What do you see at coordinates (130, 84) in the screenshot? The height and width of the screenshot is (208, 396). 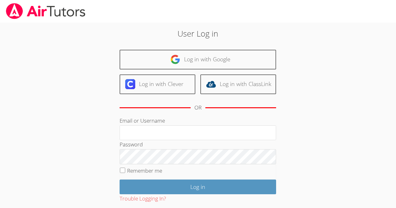 I see `img: clever-logo-6eab21bc6e7a338710f1a6ff85c0baf02591cd810cc4098c63d3a4b26e2feb20.svg` at bounding box center [130, 84].